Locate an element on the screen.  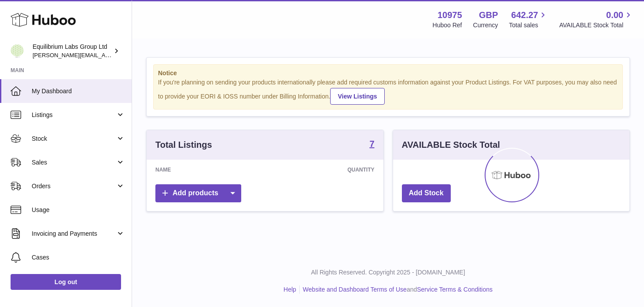
th: Name is located at coordinates (197, 170).